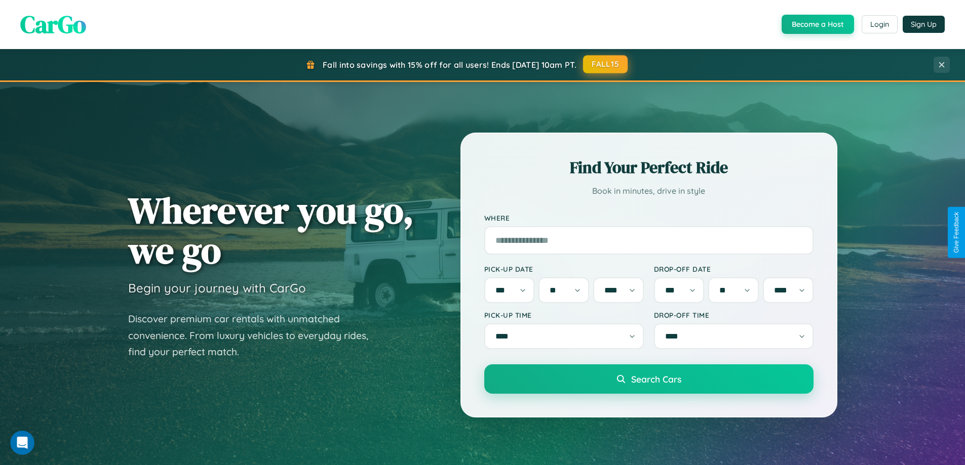 This screenshot has height=465, width=965. I want to click on button: Login, so click(879, 24).